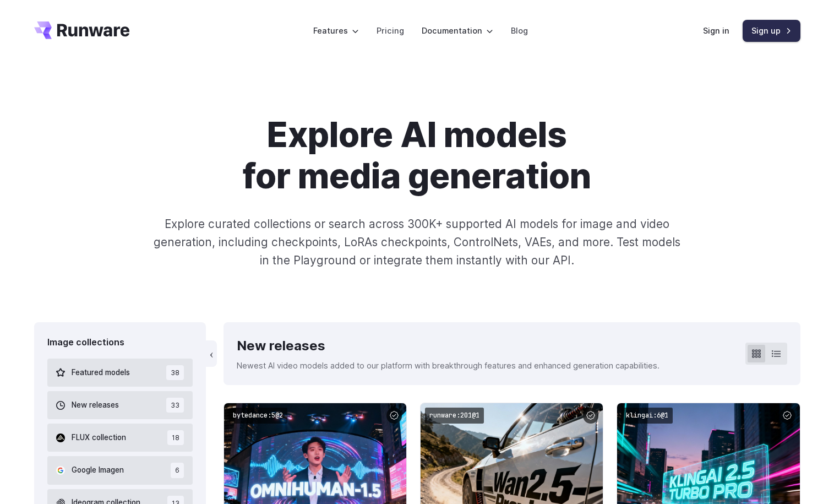  What do you see at coordinates (390, 30) in the screenshot?
I see `a: Pricing` at bounding box center [390, 30].